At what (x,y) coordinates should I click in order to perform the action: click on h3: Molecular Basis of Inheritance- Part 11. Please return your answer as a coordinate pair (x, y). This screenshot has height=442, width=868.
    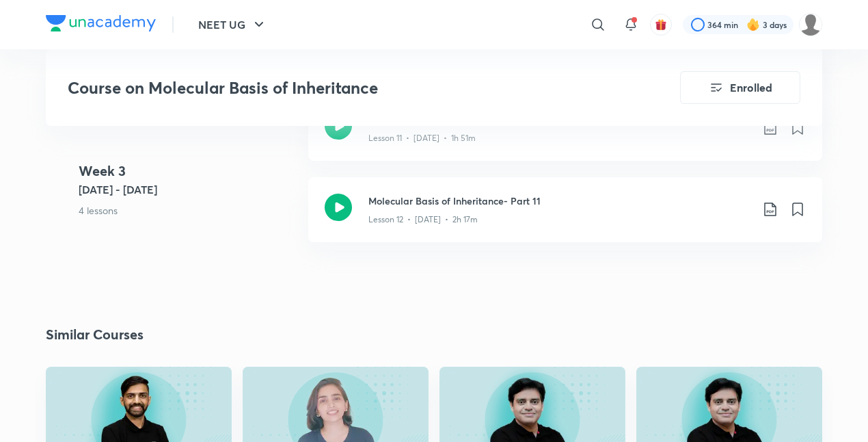
    Looking at the image, I should click on (560, 200).